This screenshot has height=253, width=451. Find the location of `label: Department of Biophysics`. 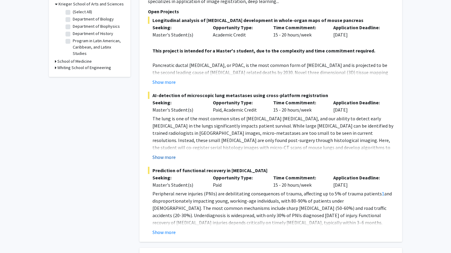

label: Department of Biophysics is located at coordinates (96, 26).